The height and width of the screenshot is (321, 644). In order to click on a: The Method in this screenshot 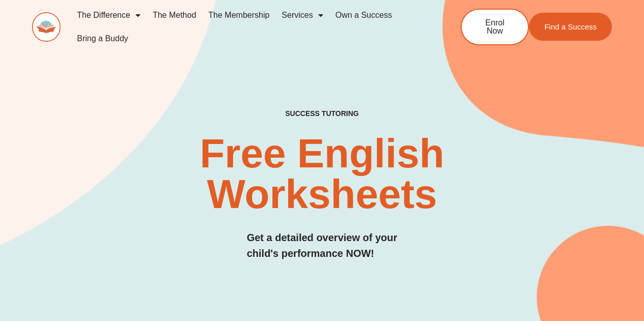, I will do `click(174, 15)`.